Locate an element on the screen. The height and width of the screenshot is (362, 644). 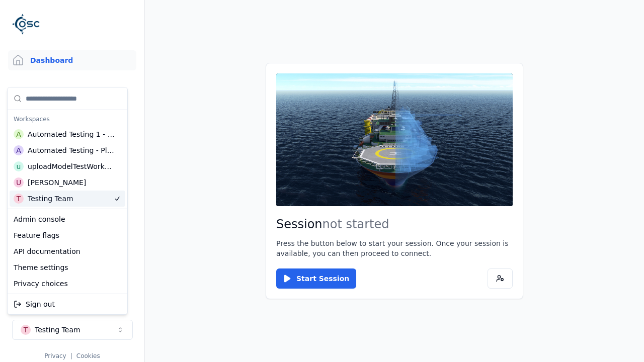
div: Theme settings is located at coordinates (67, 267).